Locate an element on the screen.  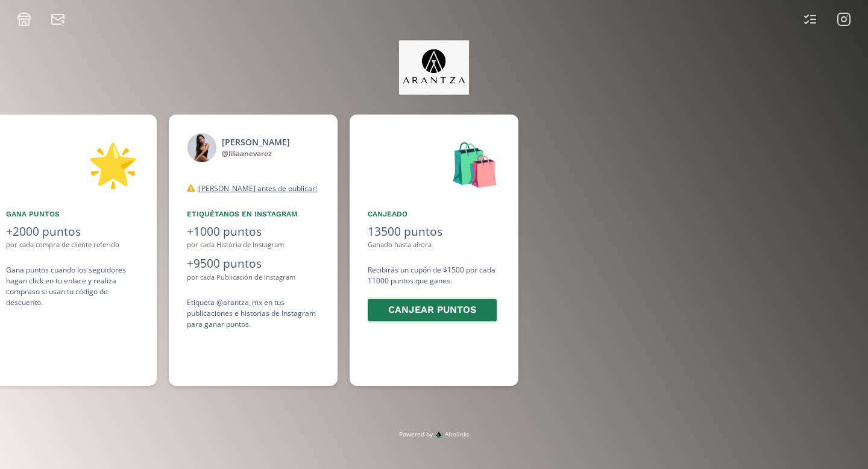
div: por cada Historia de Instagram is located at coordinates (253, 244).